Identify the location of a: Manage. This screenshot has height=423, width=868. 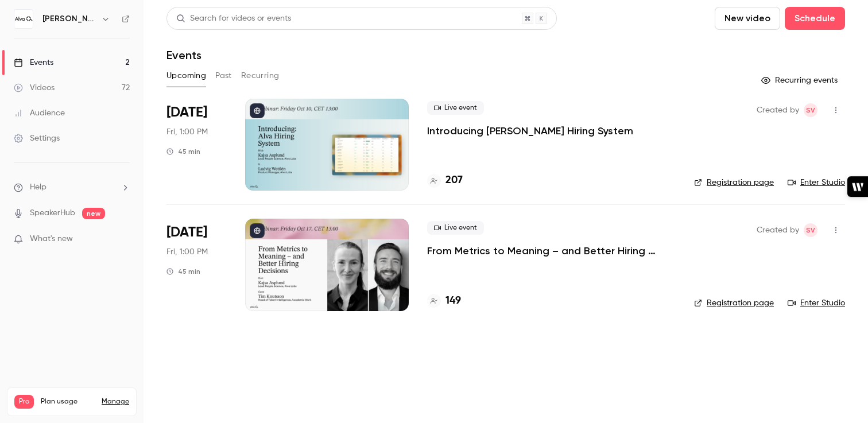
(115, 402).